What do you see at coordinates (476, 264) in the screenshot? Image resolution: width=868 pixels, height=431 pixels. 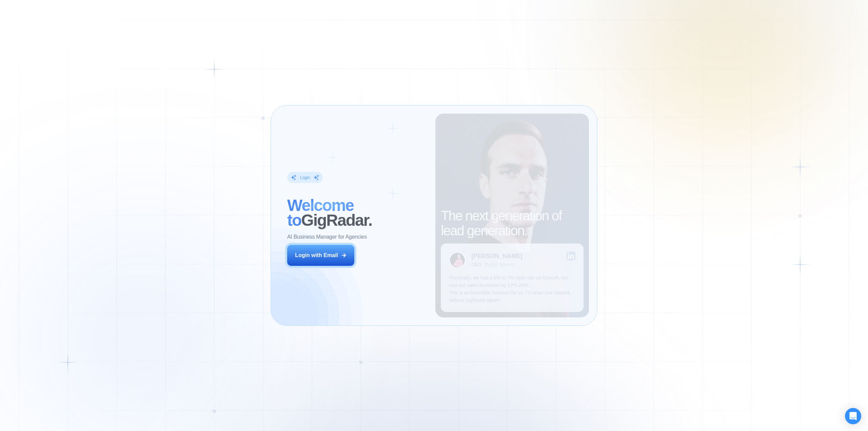 I see `div: CEO` at bounding box center [476, 264].